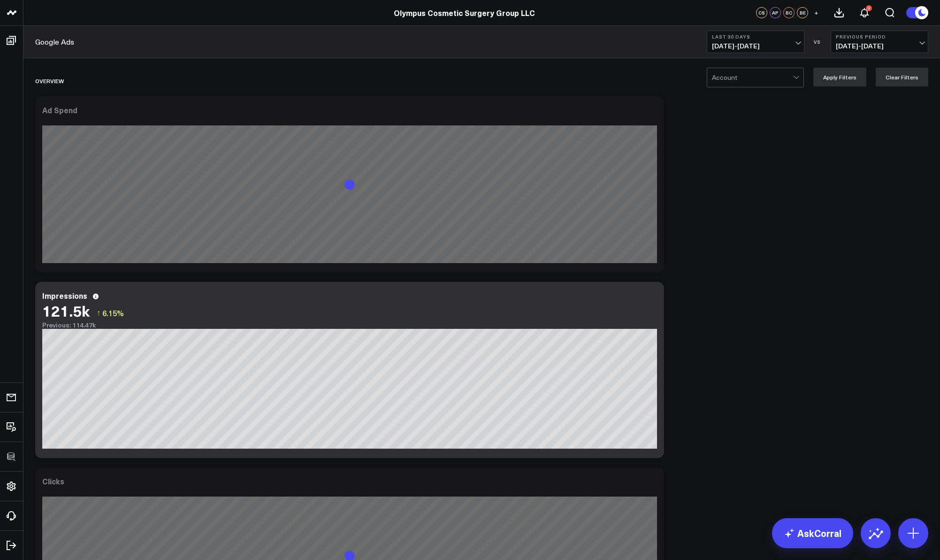 This screenshot has height=560, width=940. I want to click on div: Overview, so click(49, 81).